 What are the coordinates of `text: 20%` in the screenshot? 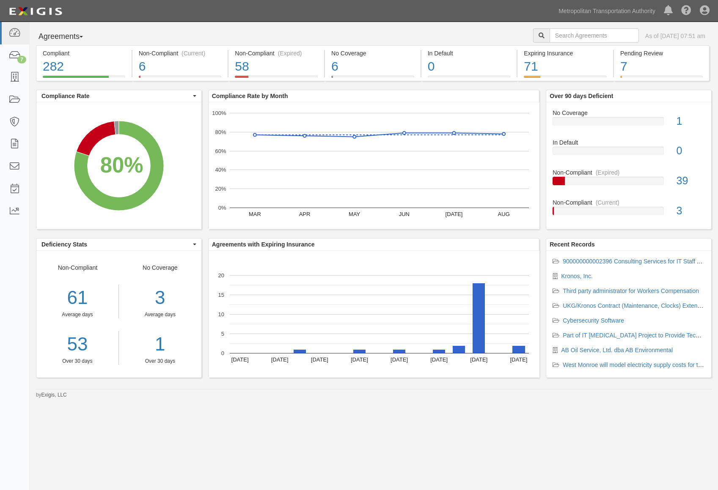 It's located at (220, 189).